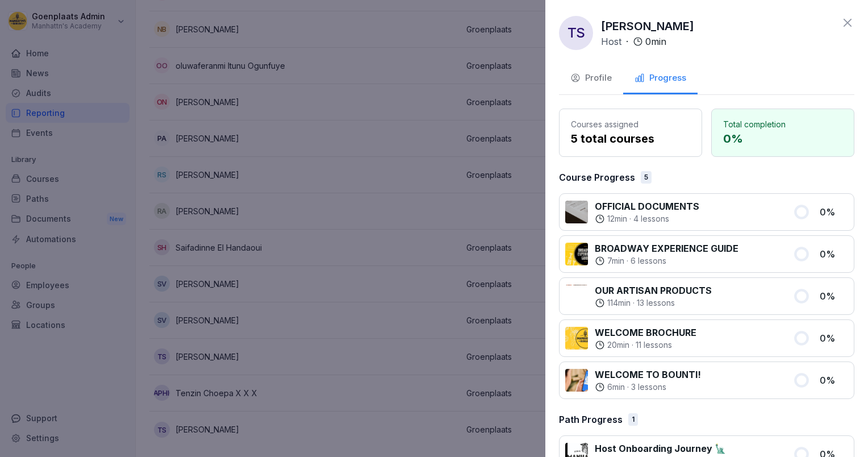 Image resolution: width=868 pixels, height=457 pixels. I want to click on p: Path Progress, so click(591, 420).